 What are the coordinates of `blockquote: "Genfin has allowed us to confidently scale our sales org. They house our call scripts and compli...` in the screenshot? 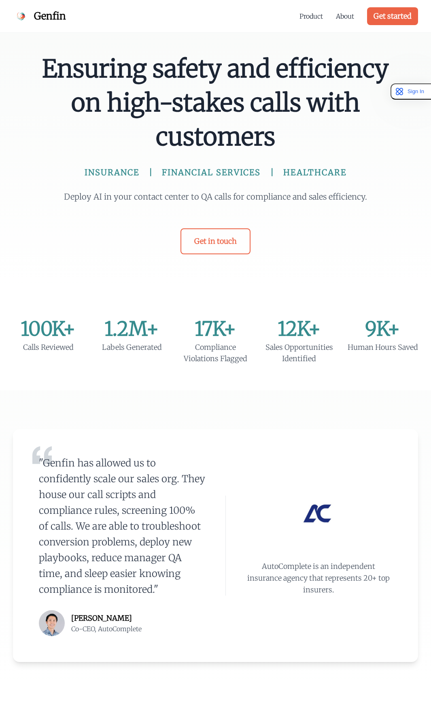 It's located at (122, 526).